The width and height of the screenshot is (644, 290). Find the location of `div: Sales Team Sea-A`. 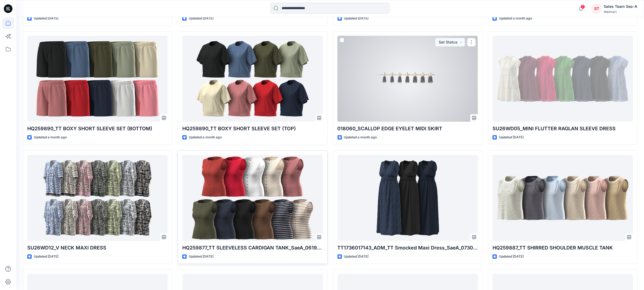

div: Sales Team Sea-A is located at coordinates (621, 7).